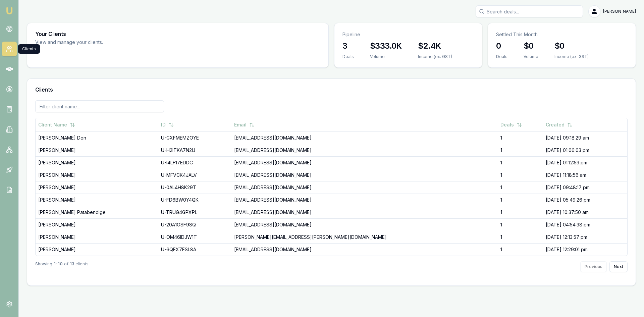  Describe the element at coordinates (195, 150) in the screenshot. I see `td: U-H2ITKA7N2U` at that location.